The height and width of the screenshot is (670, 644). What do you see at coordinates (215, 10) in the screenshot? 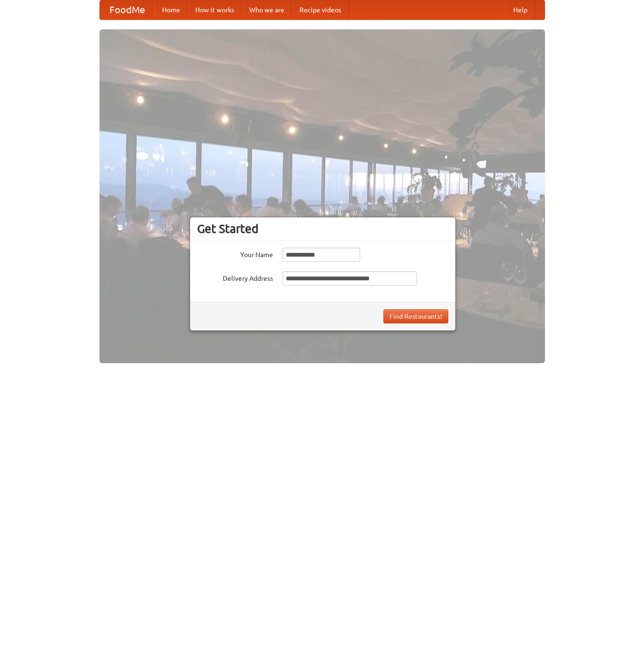
I see `a: How it works` at bounding box center [215, 10].